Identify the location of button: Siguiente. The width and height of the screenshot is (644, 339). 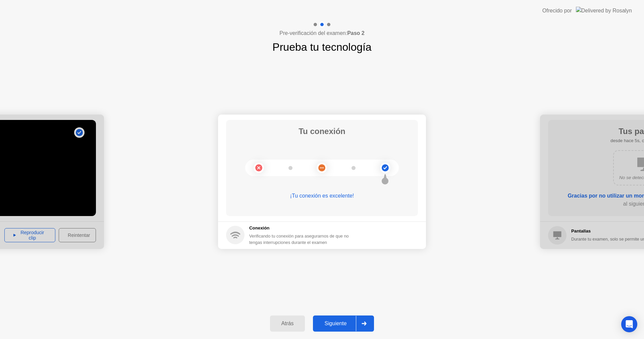
(344, 324).